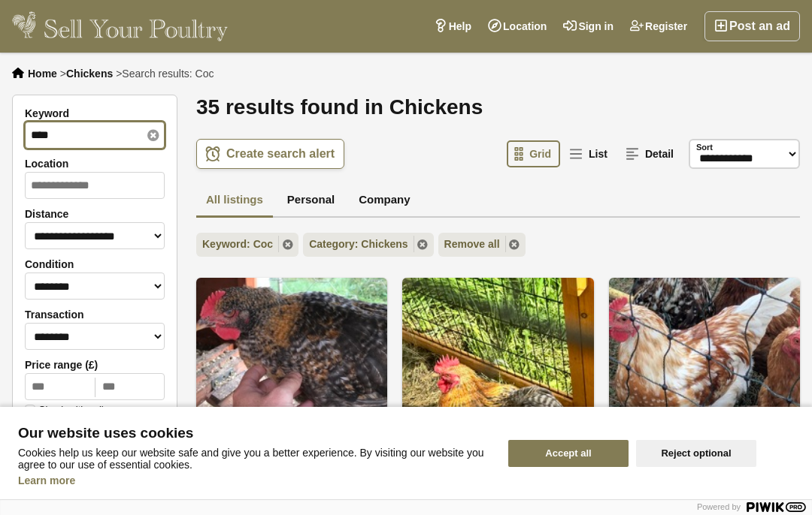 This screenshot has height=515, width=812. I want to click on span: Search results: Coc, so click(167, 73).